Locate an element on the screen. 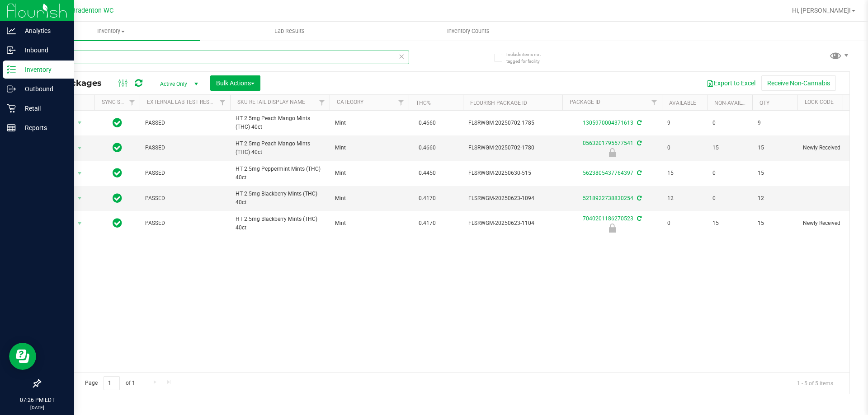 This screenshot has width=868, height=415. span: Inventory Counts is located at coordinates (468, 31).